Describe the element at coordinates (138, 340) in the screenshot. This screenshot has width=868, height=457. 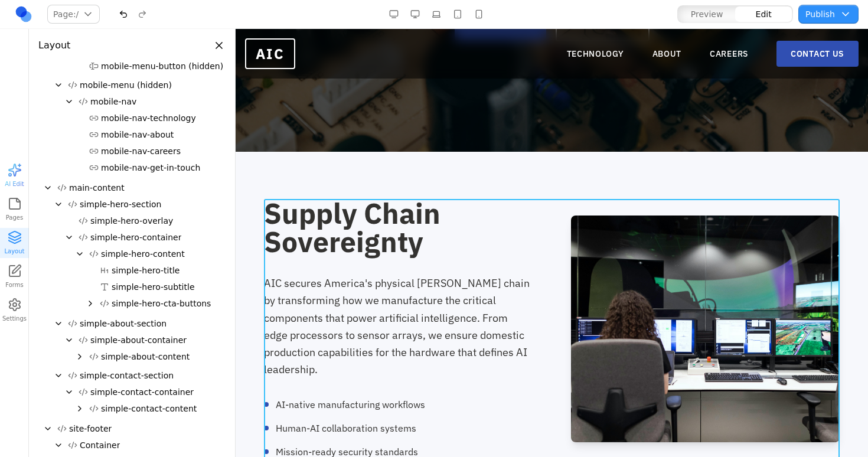
I see `span: simple-about-container` at that location.